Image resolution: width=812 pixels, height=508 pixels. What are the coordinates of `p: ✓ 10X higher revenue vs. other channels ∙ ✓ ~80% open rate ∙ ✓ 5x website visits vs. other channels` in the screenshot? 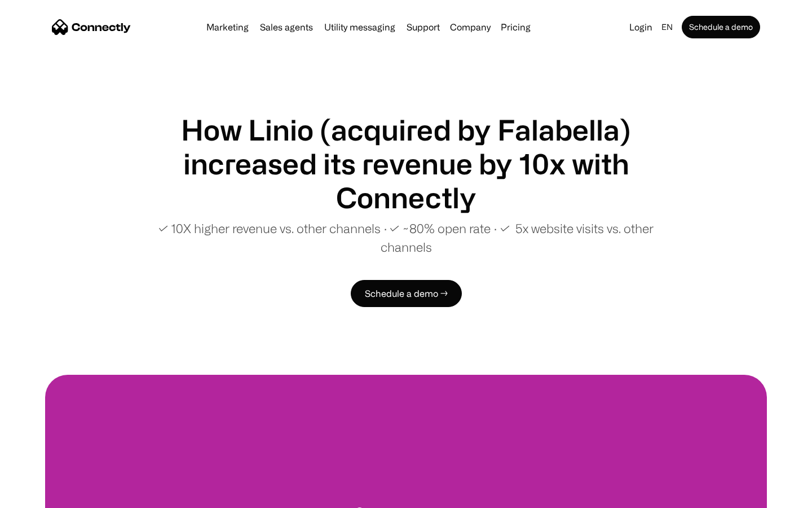 It's located at (406, 238).